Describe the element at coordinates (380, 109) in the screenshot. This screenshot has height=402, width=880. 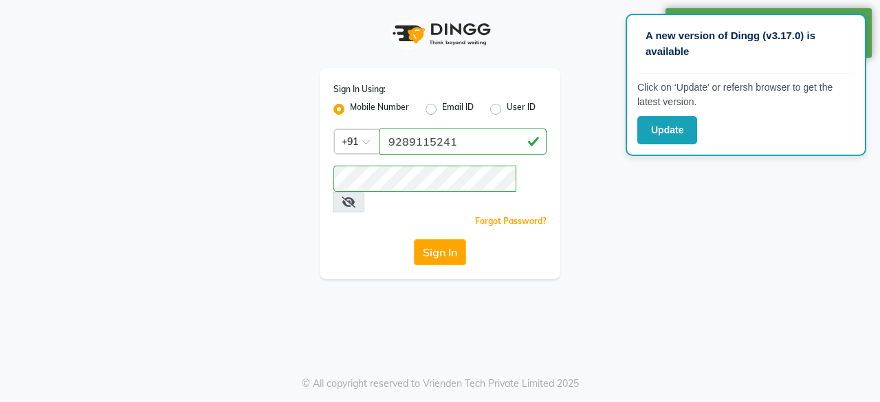
I see `label: Mobile Number` at that location.